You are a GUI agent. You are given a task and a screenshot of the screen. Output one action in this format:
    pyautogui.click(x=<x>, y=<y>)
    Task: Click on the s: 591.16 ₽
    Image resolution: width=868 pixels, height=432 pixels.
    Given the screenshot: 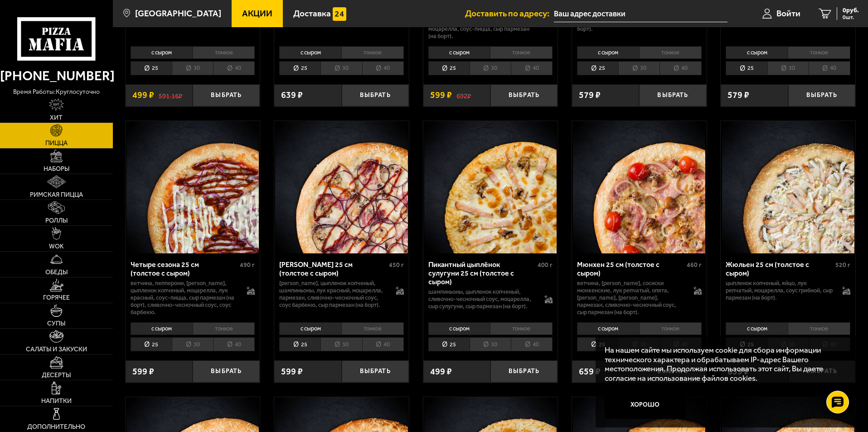 What is the action you would take?
    pyautogui.click(x=170, y=96)
    